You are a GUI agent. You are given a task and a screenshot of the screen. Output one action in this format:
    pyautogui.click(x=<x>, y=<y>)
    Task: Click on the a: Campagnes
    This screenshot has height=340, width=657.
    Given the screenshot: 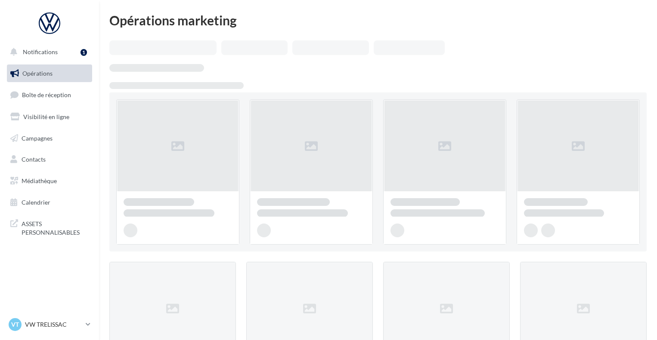 What is the action you would take?
    pyautogui.click(x=49, y=139)
    